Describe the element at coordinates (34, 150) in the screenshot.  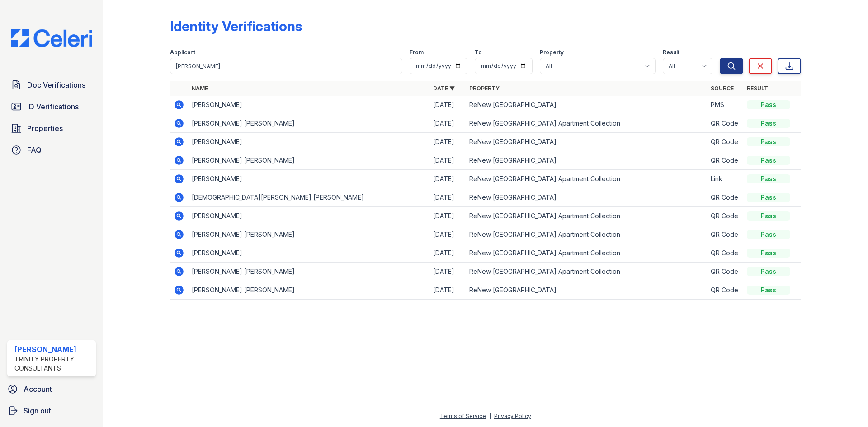
I see `span: FAQ` at that location.